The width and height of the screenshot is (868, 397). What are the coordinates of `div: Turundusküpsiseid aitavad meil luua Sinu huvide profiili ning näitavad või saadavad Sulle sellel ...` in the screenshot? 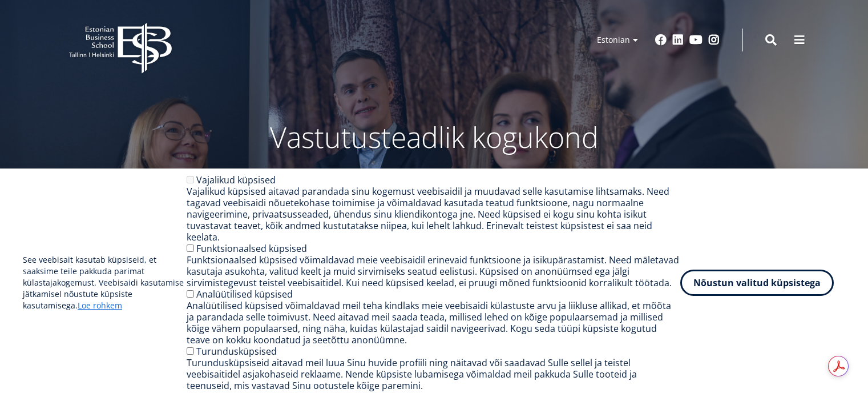 It's located at (433, 374).